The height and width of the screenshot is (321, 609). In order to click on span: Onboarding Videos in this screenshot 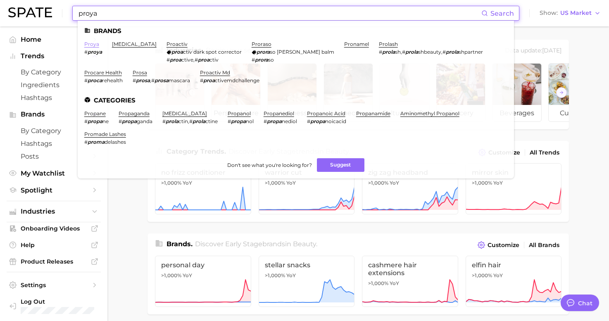, I will do `click(54, 228)`.